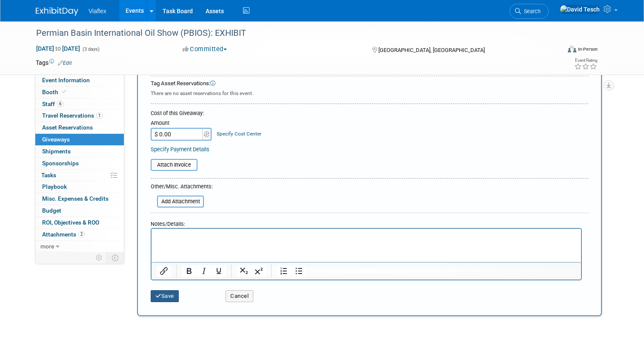 This screenshot has width=644, height=346. I want to click on span: 6, so click(60, 103).